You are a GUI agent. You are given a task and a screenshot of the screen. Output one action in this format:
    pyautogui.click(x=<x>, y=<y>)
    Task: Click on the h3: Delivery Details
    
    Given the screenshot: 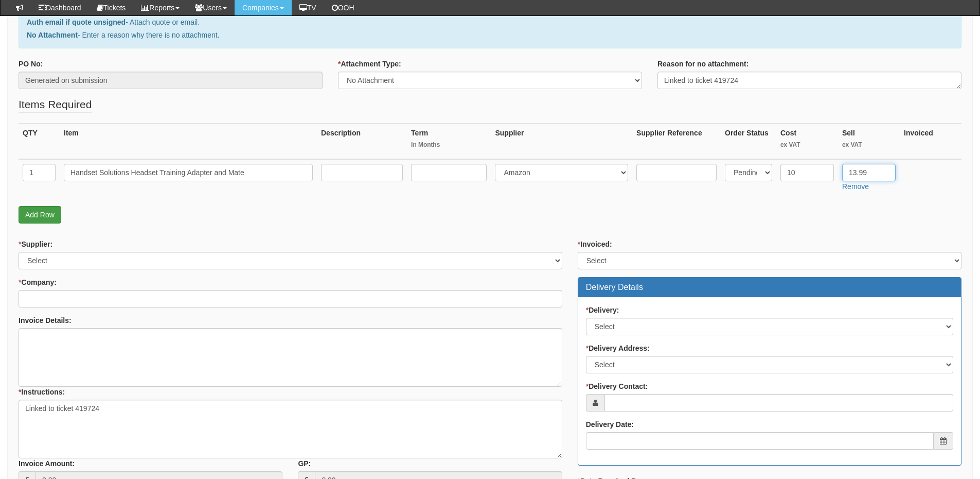 What is the action you would take?
    pyautogui.click(x=770, y=287)
    